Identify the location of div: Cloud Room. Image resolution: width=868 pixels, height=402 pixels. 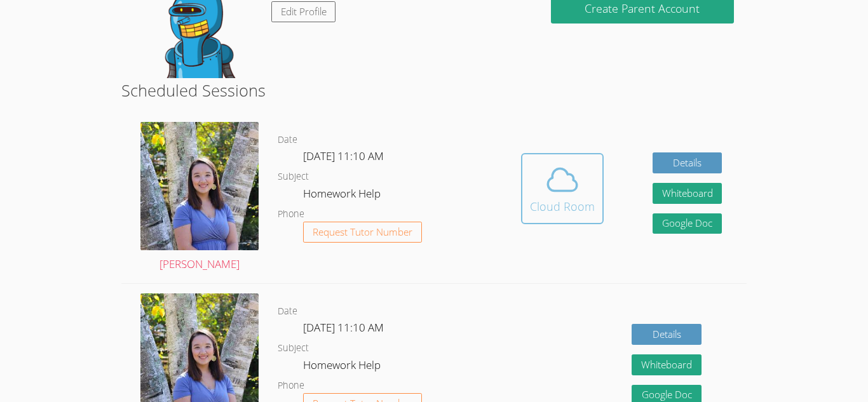
(562, 206).